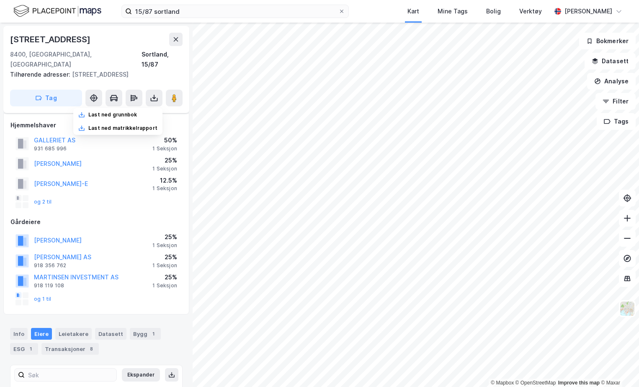 The image size is (639, 387). Describe the element at coordinates (24, 349) in the screenshot. I see `div: ESG` at that location.